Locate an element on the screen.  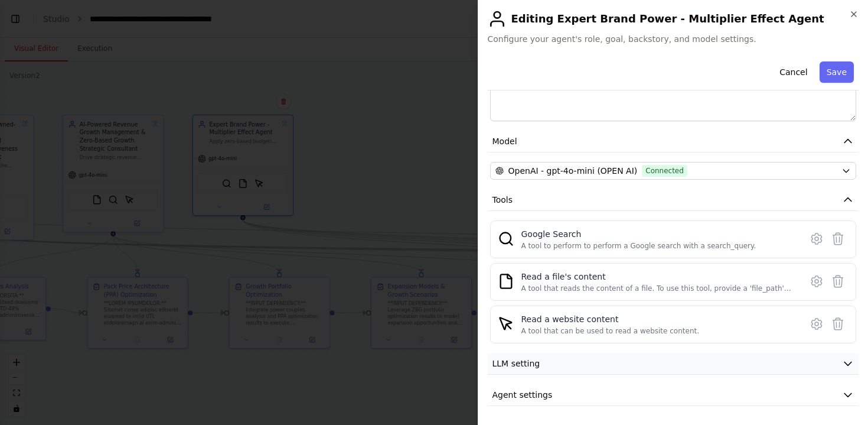
div: Read a website content is located at coordinates (611, 319).